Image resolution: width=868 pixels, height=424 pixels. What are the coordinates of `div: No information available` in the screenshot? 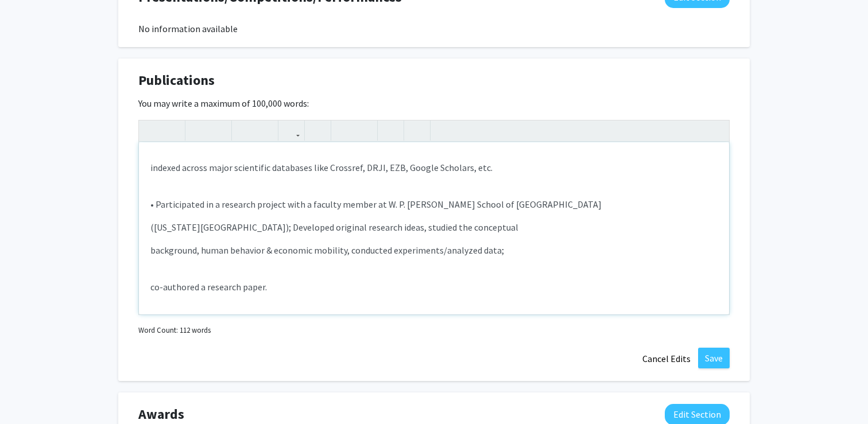 It's located at (434, 29).